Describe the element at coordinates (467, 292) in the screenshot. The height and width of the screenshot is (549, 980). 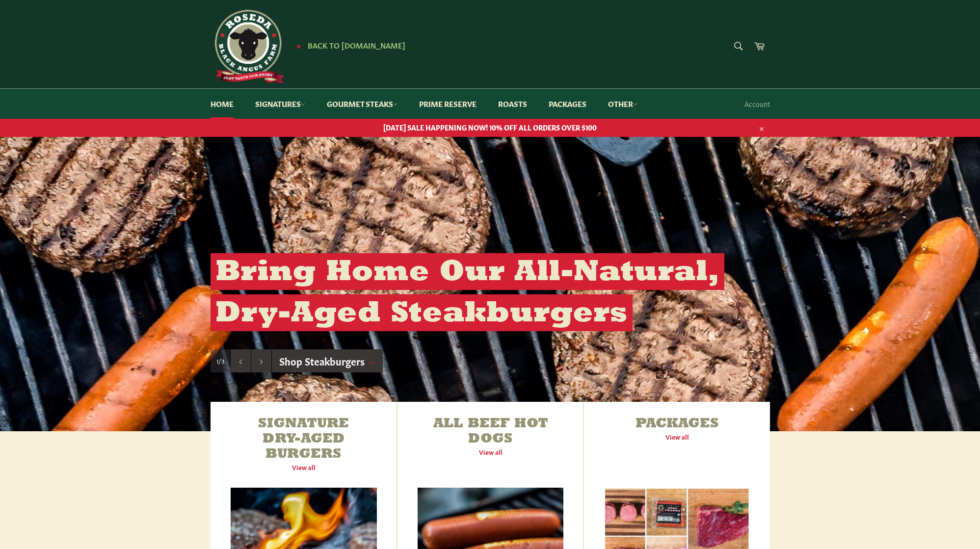
I see `h2: Bring Home Our All-Natural, Dry-Aged Steakburgers` at that location.